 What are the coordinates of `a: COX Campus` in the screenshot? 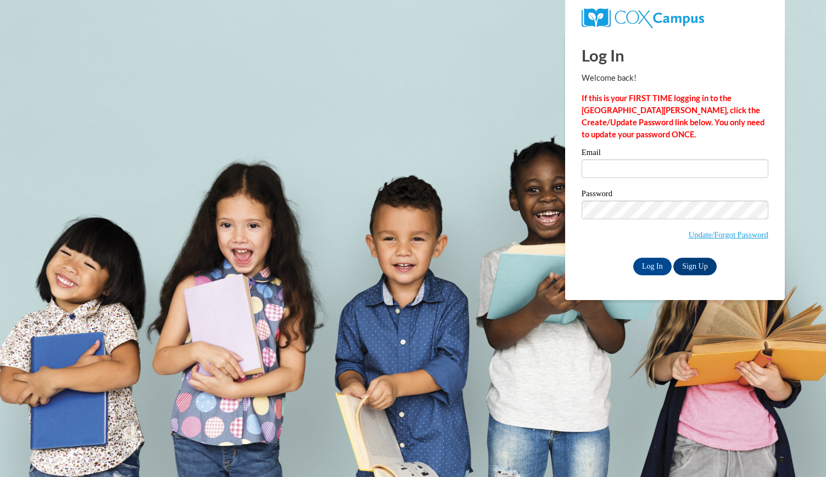 It's located at (643, 17).